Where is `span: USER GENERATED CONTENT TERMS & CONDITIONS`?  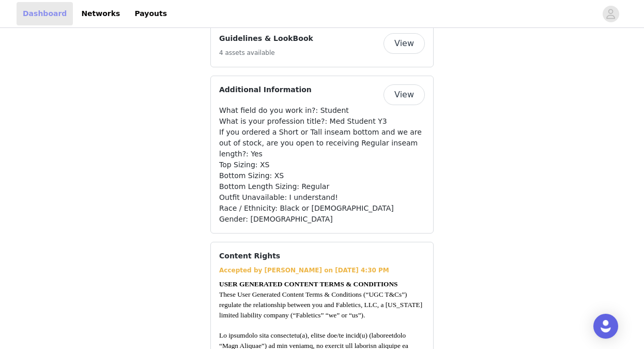 span: USER GENERATED CONTENT TERMS & CONDITIONS is located at coordinates (309, 284).